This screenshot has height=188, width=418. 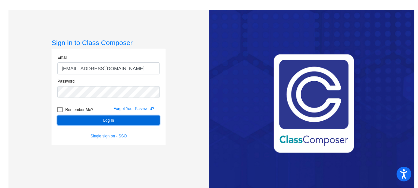 I want to click on a: Single sign on - SSO, so click(x=109, y=136).